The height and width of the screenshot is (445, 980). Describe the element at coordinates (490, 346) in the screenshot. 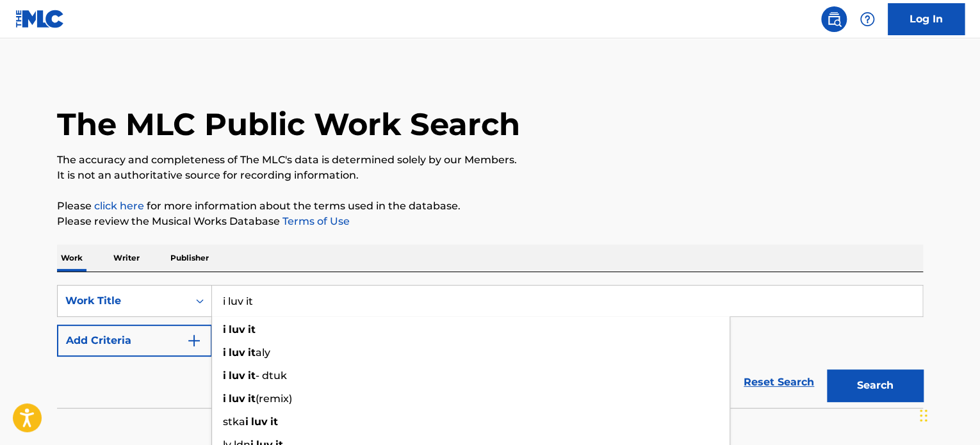

I see `form: Search Form` at that location.